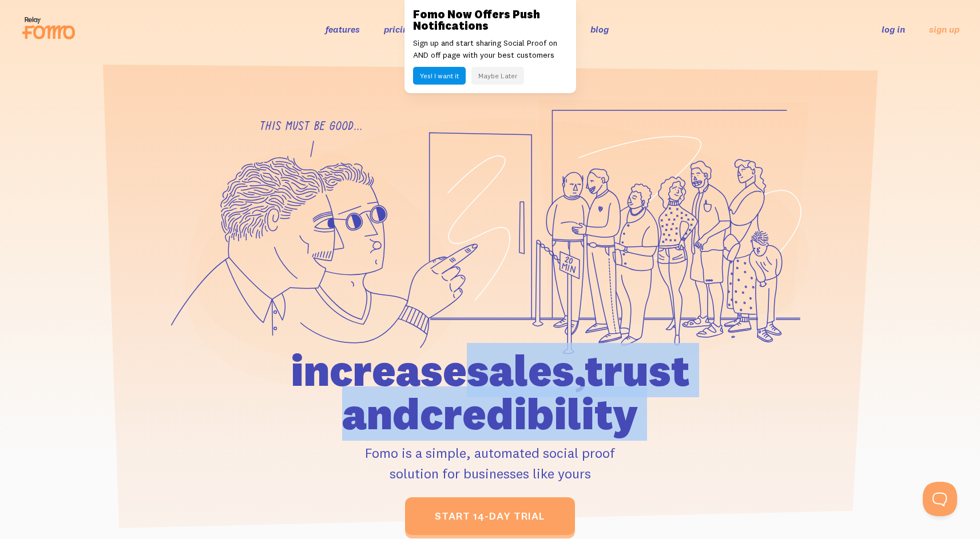 The width and height of the screenshot is (980, 539). Describe the element at coordinates (600, 29) in the screenshot. I see `a: blog` at that location.